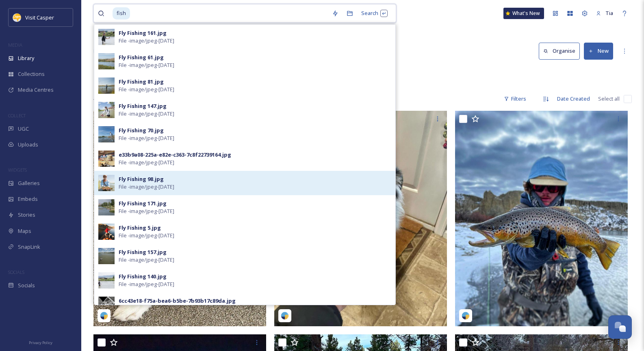 The height and width of the screenshot is (351, 644). I want to click on div: Fly Fishing 5.jpg, so click(140, 228).